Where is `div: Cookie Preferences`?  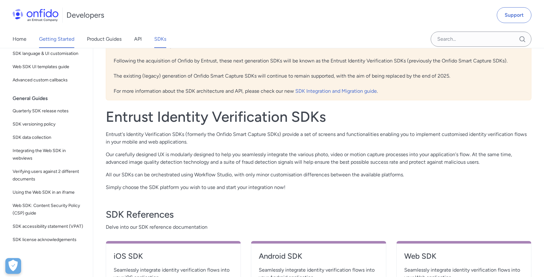 div: Cookie Preferences is located at coordinates (13, 266).